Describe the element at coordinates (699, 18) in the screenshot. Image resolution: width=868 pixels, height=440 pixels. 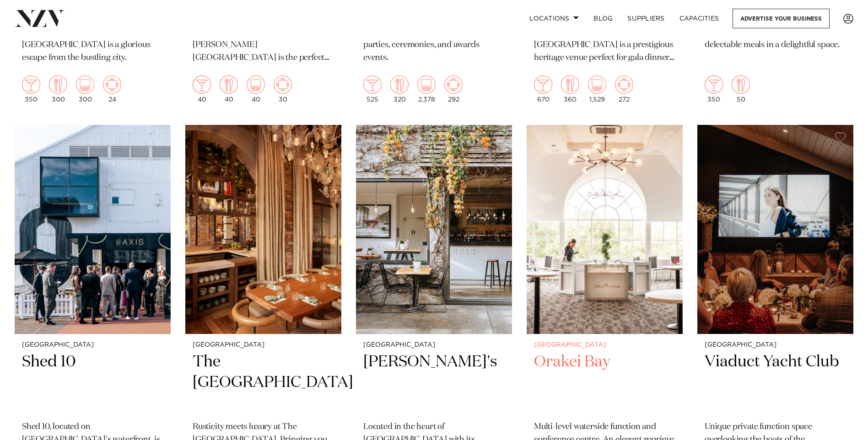
I see `a: Capacities` at that location.